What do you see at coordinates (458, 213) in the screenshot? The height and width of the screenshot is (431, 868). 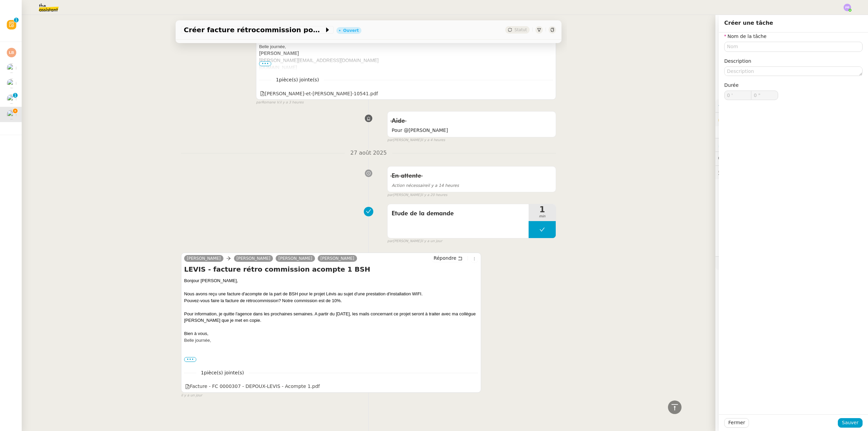 I see `span: Etude de la demande` at bounding box center [458, 213].